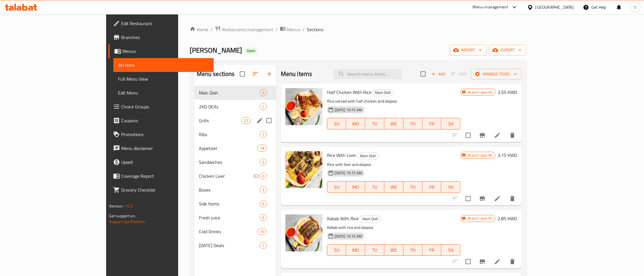 Image resolution: width=644 pixels, height=276 pixels. Describe the element at coordinates (235, 232) in the screenshot. I see `div: Cold Drinks10` at that location.